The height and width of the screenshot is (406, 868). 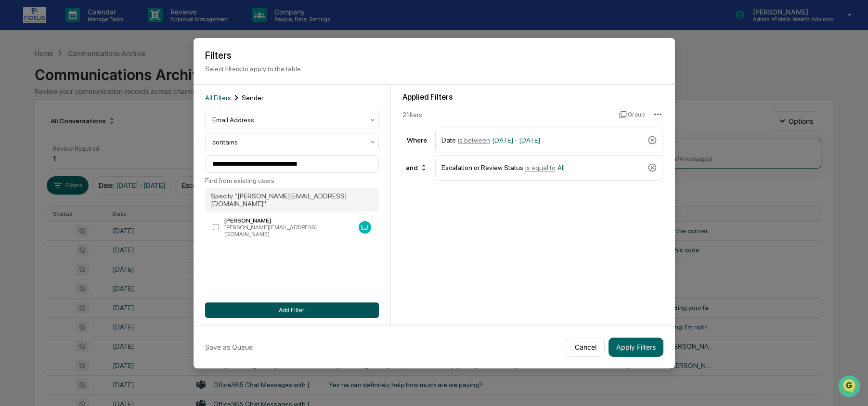 What do you see at coordinates (92, 167) in the screenshot?
I see `a: Powered byPylon` at bounding box center [92, 167].